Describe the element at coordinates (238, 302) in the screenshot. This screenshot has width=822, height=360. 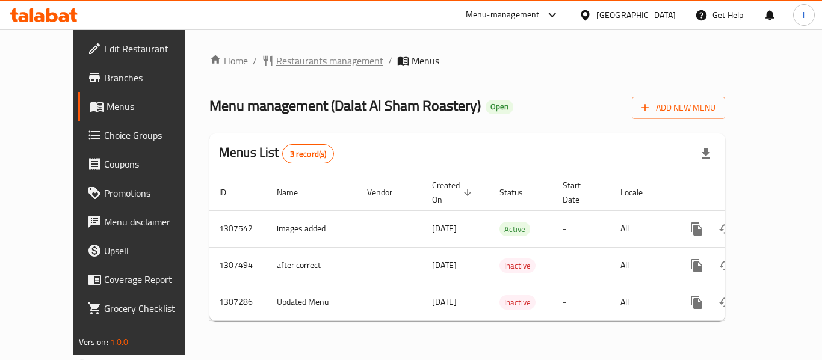
I see `td: 1307286` at that location.